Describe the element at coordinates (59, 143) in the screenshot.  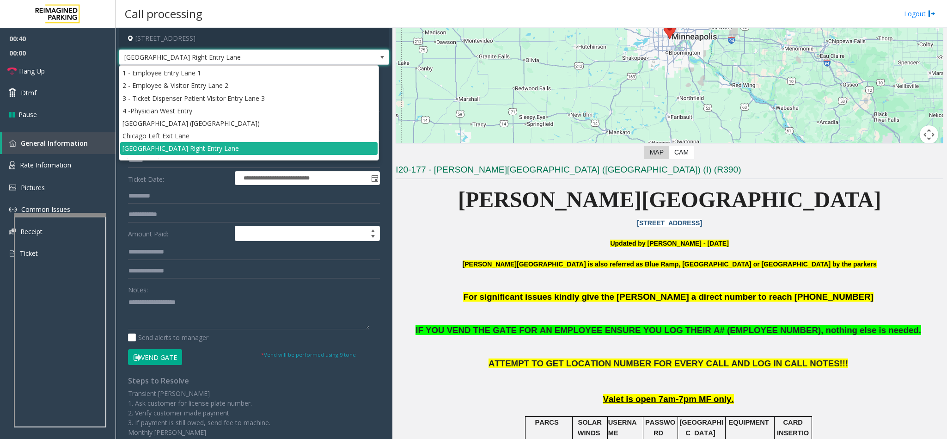
I see `a: General Information` at that location.